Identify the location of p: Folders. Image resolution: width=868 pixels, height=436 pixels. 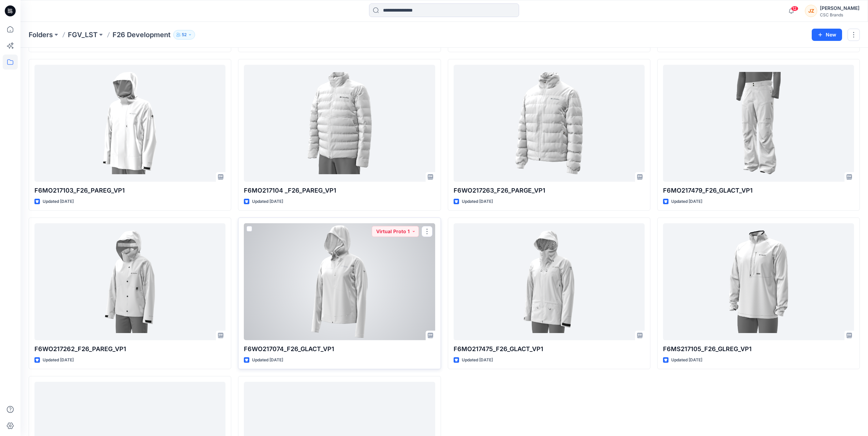
(40, 35).